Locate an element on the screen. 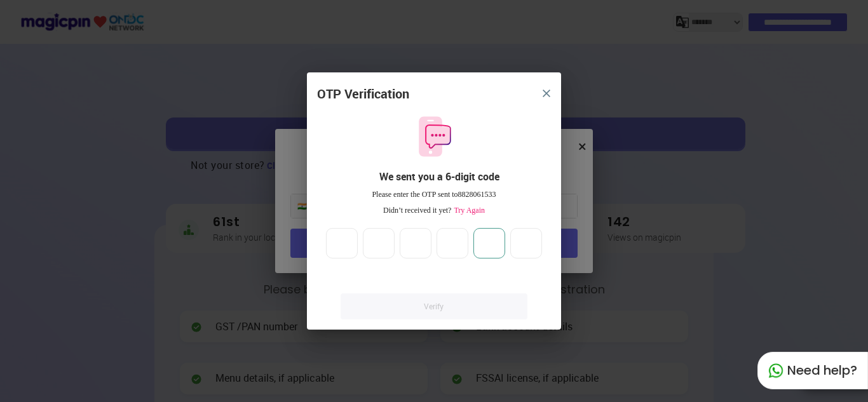 The width and height of the screenshot is (868, 402). div: We sent you a 6-digit code is located at coordinates (439, 177).